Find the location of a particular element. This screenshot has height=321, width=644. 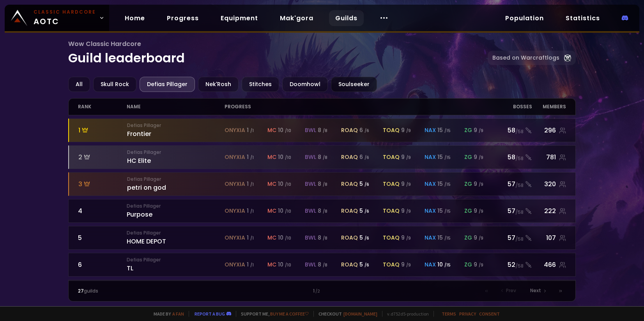

div: Bosses is located at coordinates (513, 107).